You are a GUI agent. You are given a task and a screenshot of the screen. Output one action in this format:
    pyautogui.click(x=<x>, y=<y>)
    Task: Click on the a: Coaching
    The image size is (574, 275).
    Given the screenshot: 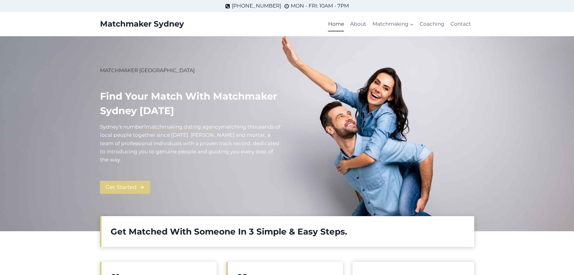 What is the action you would take?
    pyautogui.click(x=432, y=24)
    